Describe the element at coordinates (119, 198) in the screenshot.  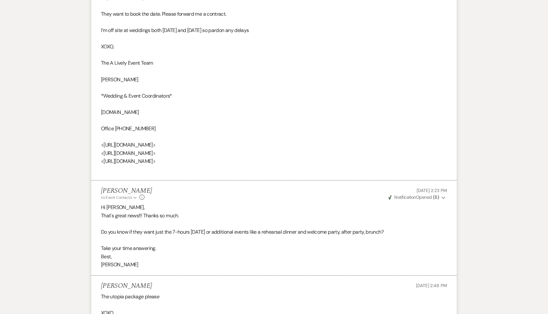
I see `button: to: Event Contacts` at that location.